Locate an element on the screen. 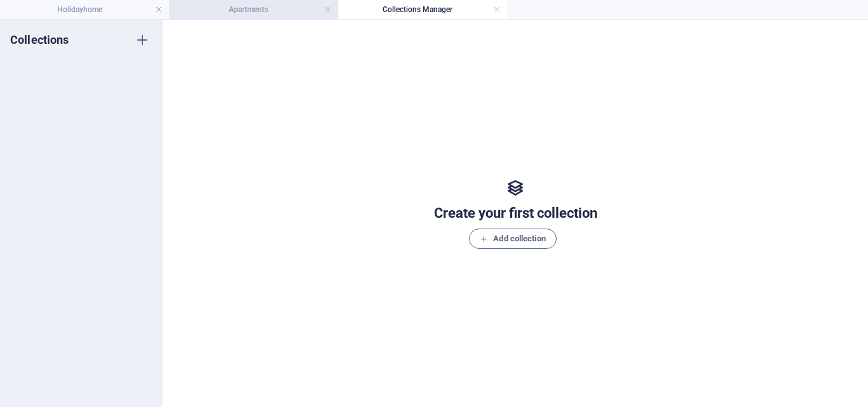 Image resolution: width=868 pixels, height=407 pixels. h4: Collections Manager is located at coordinates (422, 10).